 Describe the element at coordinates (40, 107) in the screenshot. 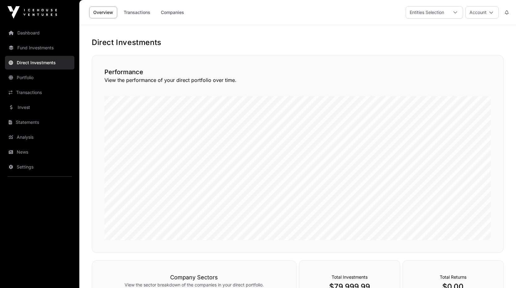

I see `a: Invest` at that location.